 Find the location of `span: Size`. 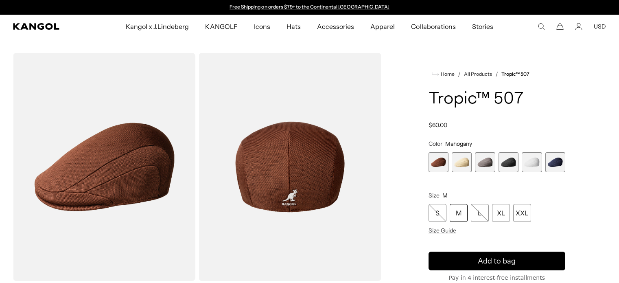

span: Size is located at coordinates (433, 195).